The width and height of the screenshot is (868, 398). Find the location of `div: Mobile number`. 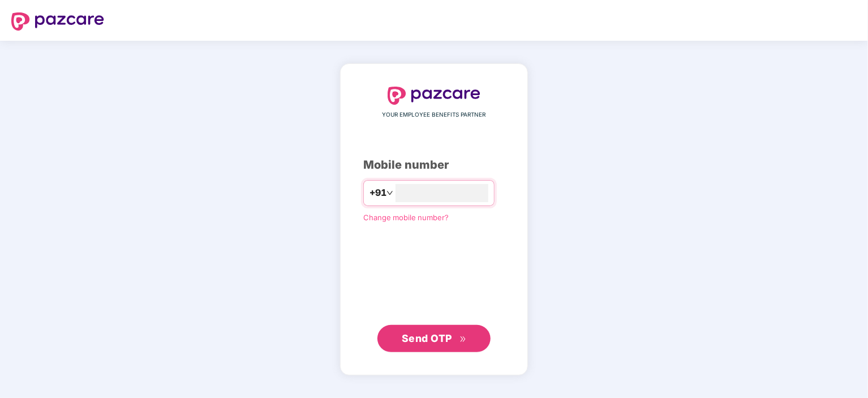

div: Mobile number is located at coordinates (434, 165).